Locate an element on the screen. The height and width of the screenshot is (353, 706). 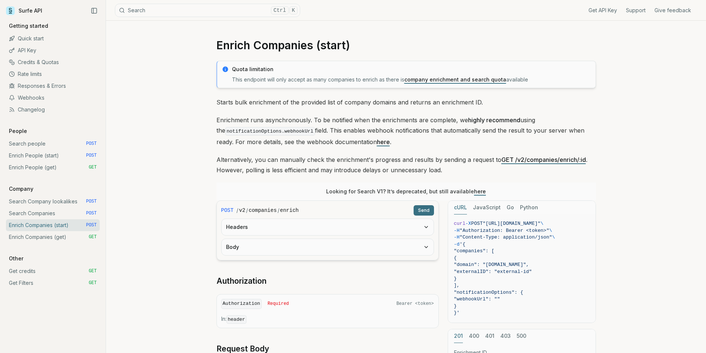
a: Enrich People (get) GET is located at coordinates (53, 167).